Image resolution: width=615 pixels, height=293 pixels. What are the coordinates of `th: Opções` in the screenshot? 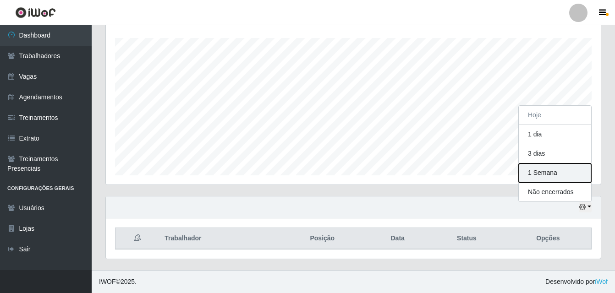 It's located at (548, 239).